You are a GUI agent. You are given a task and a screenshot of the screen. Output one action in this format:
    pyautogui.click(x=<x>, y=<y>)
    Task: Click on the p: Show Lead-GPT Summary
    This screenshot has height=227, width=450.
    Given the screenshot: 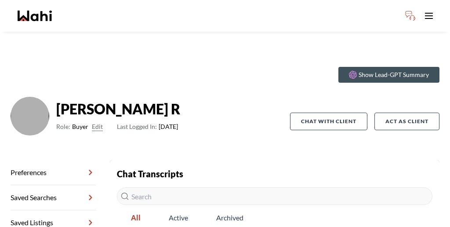 What is the action you would take?
    pyautogui.click(x=393, y=75)
    